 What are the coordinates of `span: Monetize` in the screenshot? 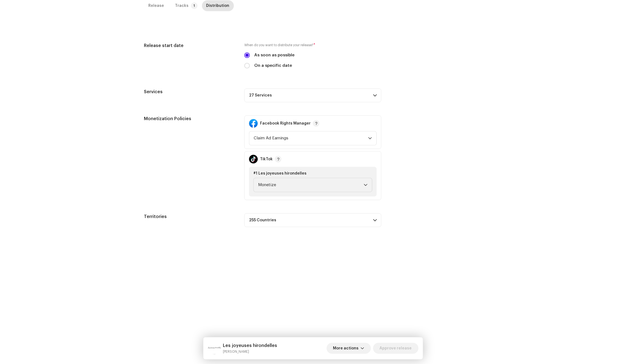 It's located at (311, 185).